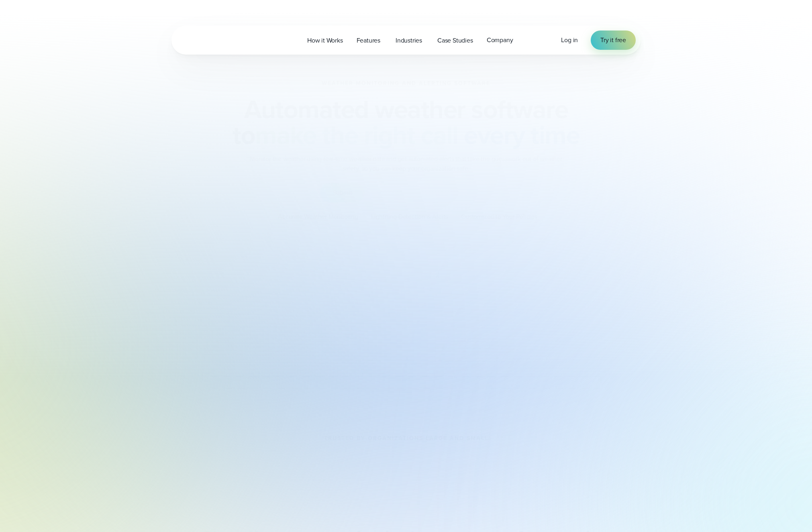  What do you see at coordinates (613, 40) in the screenshot?
I see `a: Try it free` at bounding box center [613, 40].